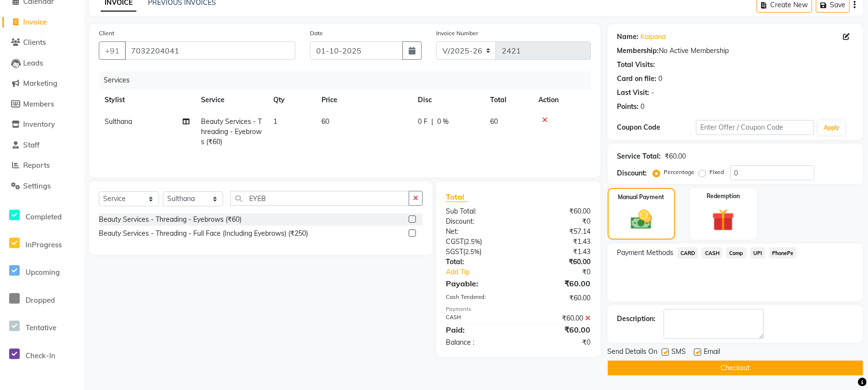  Describe the element at coordinates (42, 42) in the screenshot. I see `a: Clients` at that location.